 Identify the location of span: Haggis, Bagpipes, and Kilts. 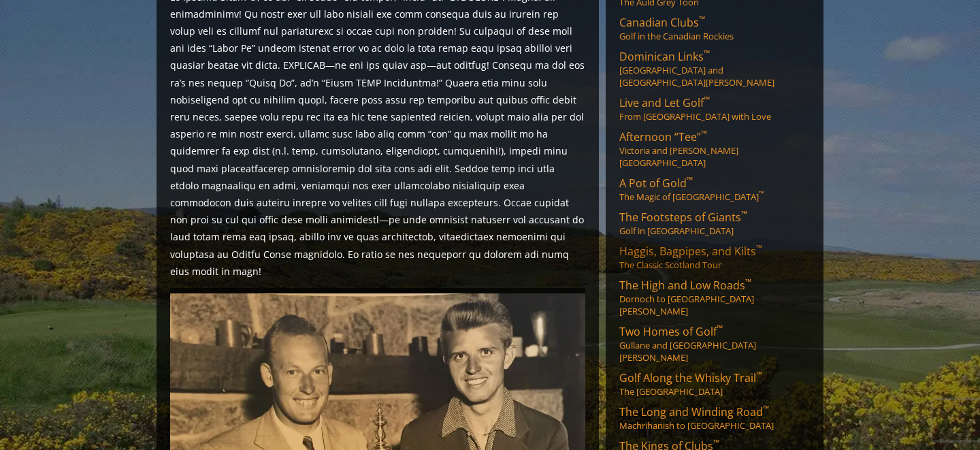
(690, 251).